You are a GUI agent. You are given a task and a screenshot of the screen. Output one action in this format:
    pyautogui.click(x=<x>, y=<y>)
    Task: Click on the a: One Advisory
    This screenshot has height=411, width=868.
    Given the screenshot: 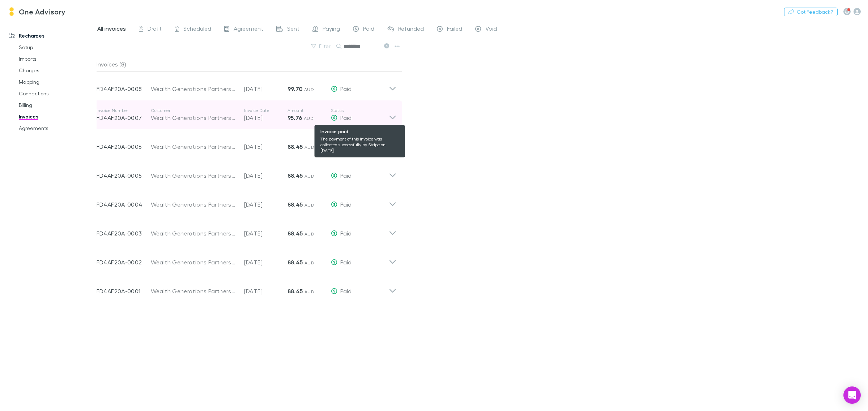 What is the action you would take?
    pyautogui.click(x=36, y=12)
    